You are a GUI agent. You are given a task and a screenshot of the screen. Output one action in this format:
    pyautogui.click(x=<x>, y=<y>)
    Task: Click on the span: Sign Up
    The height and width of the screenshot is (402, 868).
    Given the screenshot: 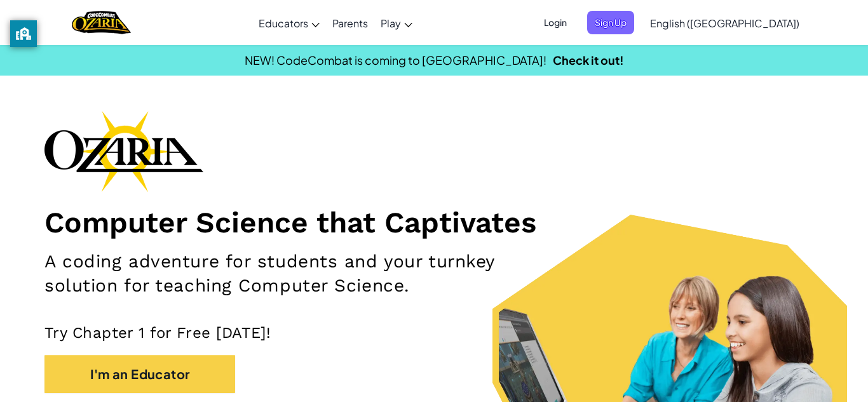 What is the action you would take?
    pyautogui.click(x=611, y=22)
    